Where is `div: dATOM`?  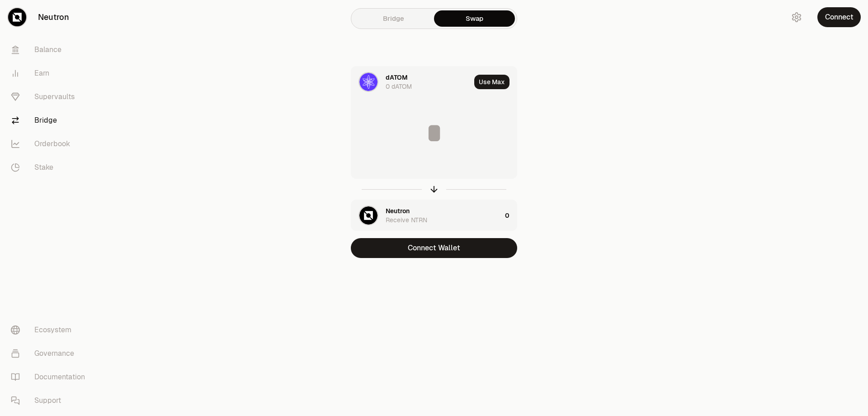
div: dATOM is located at coordinates (396, 77).